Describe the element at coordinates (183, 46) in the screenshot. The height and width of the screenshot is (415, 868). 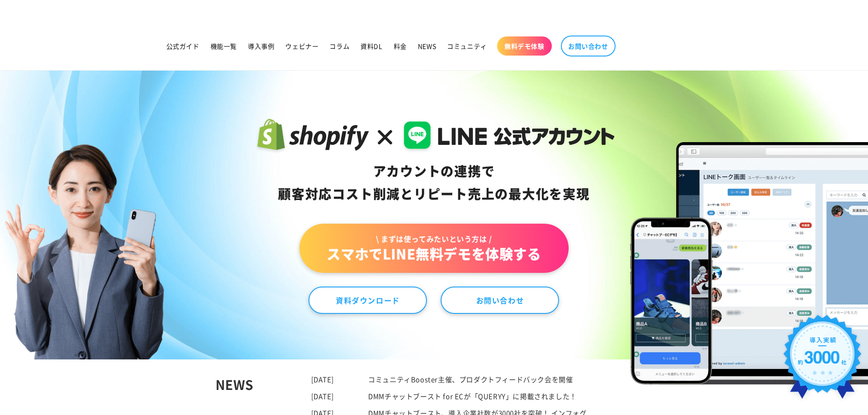
I see `span: 公式ガイド` at that location.